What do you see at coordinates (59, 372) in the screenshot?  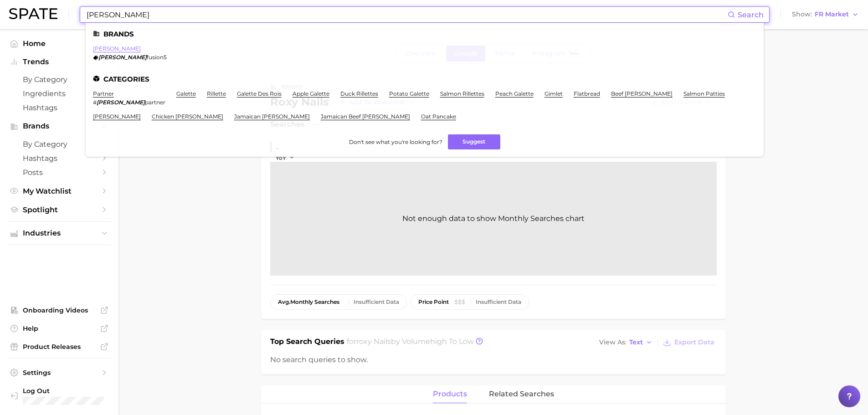 I see `a: Settings` at bounding box center [59, 372].